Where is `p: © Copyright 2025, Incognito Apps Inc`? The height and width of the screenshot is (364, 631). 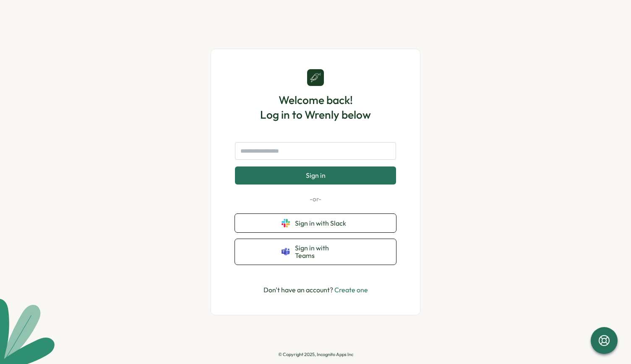
p: © Copyright 2025, Incognito Apps Inc is located at coordinates (315, 355).